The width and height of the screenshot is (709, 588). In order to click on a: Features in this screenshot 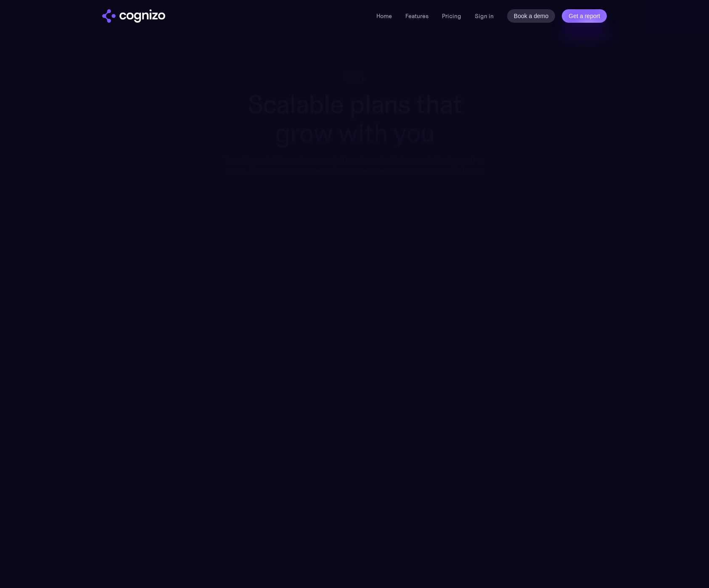, I will do `click(417, 16)`.